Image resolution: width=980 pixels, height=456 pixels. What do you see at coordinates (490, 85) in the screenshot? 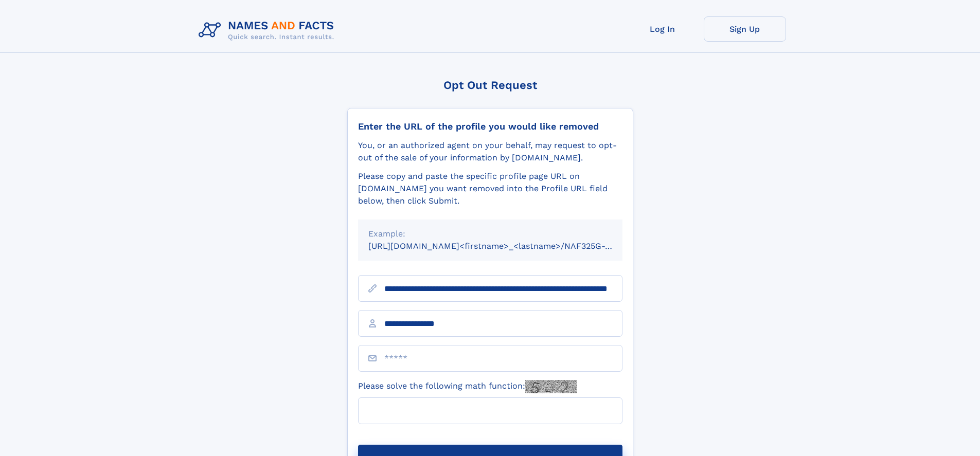
I see `div: Opt Out Request` at bounding box center [490, 85].